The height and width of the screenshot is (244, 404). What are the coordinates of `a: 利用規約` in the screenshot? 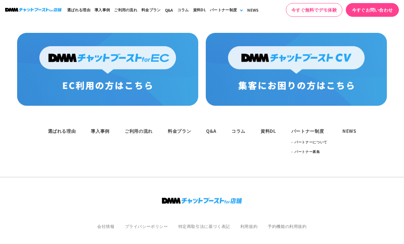 It's located at (249, 226).